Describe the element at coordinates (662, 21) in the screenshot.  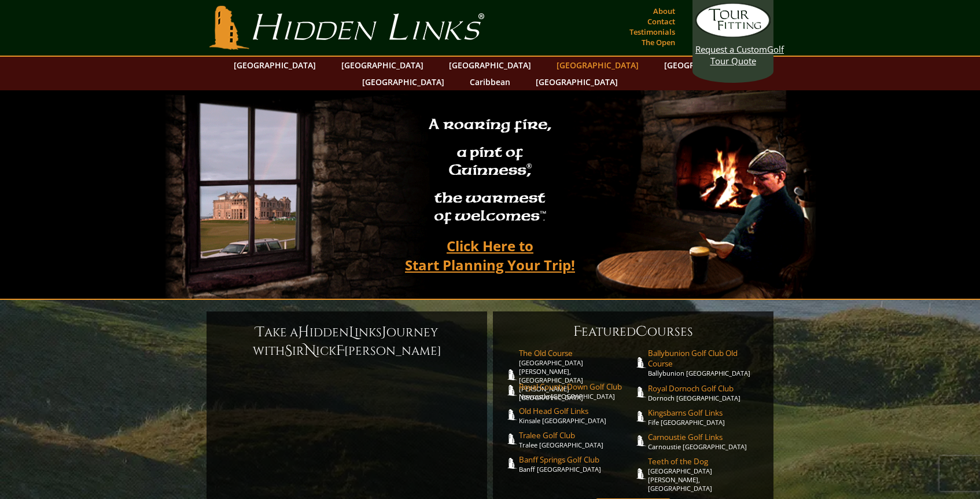
I see `a: Contact` at that location.